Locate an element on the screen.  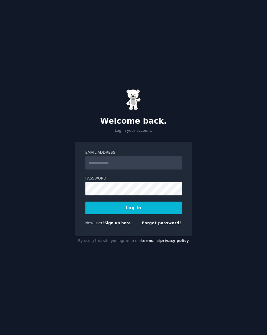
img: Gummy Bear is located at coordinates (134, 100).